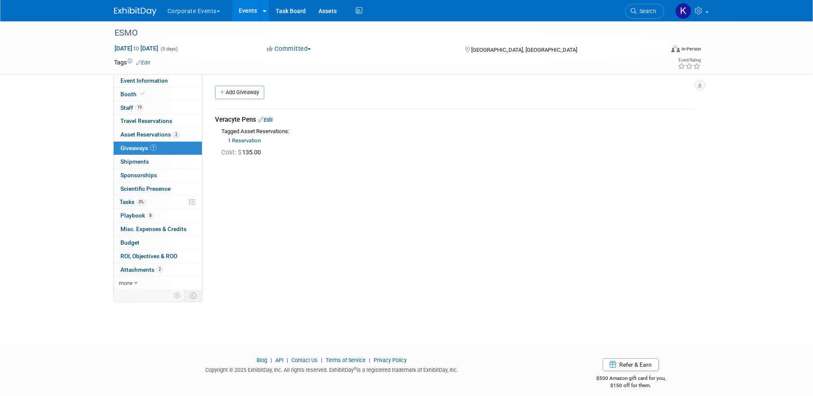  Describe the element at coordinates (169, 49) in the screenshot. I see `span: (5 days)` at that location.